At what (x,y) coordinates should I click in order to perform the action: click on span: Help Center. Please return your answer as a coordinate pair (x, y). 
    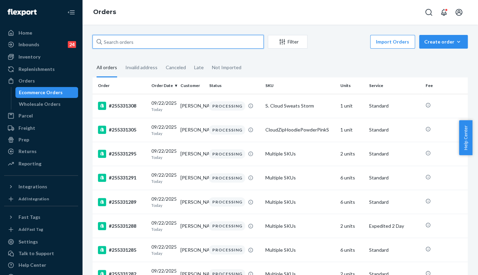
    Looking at the image, I should click on (466, 138).